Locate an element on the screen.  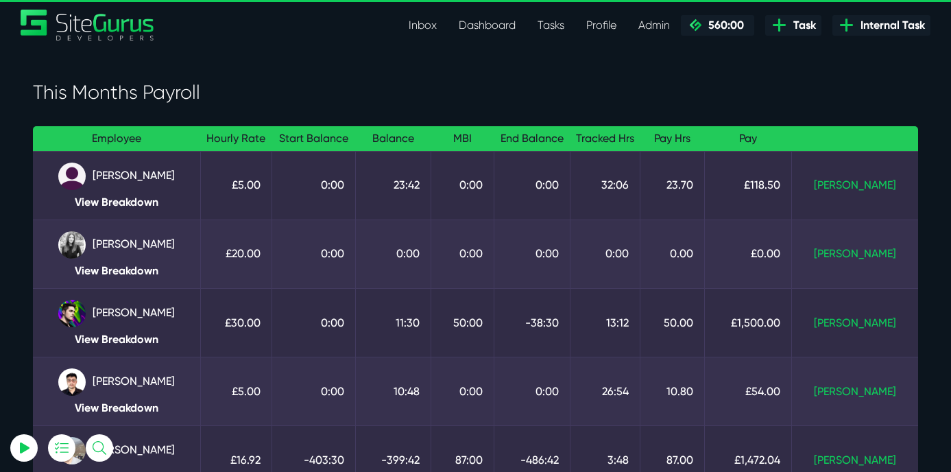
td: £118.50 is located at coordinates (748, 185).